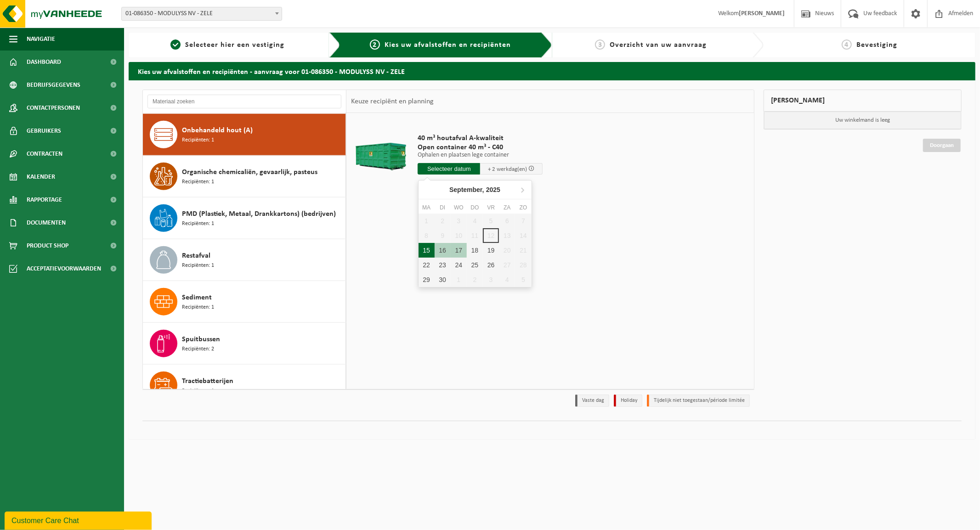  What do you see at coordinates (64, 269) in the screenshot?
I see `span: Acceptatievoorwaarden` at bounding box center [64, 269].